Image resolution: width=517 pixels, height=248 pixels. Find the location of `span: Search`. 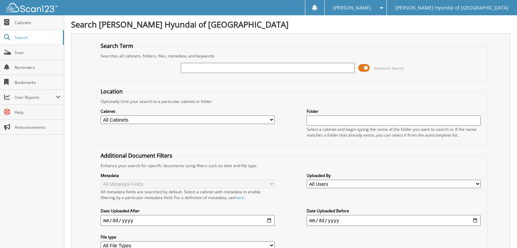

span: Search is located at coordinates (37, 37).